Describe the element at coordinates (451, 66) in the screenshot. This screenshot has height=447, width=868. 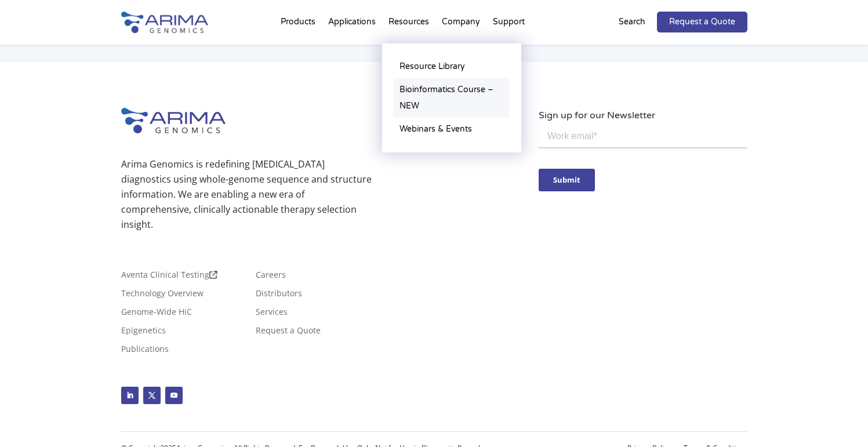
I see `a: Resource Library` at that location.